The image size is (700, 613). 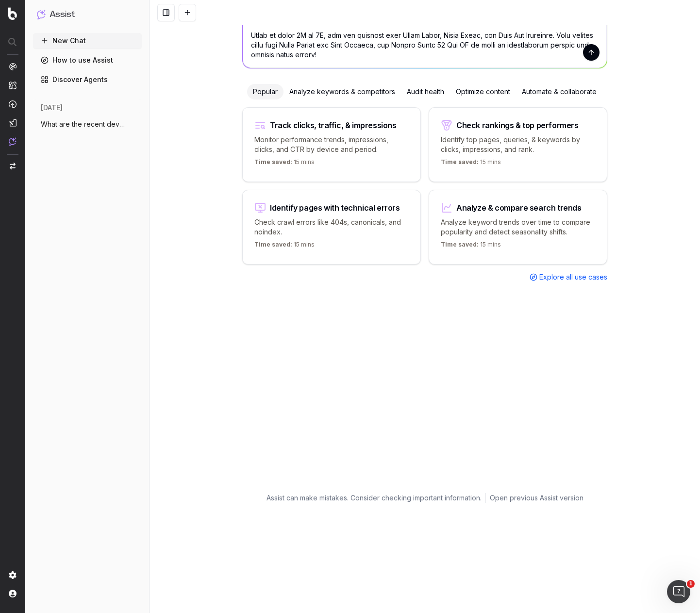 I want to click on p: Check crawl errors like 404s, canonicals, and noindex., so click(x=332, y=227).